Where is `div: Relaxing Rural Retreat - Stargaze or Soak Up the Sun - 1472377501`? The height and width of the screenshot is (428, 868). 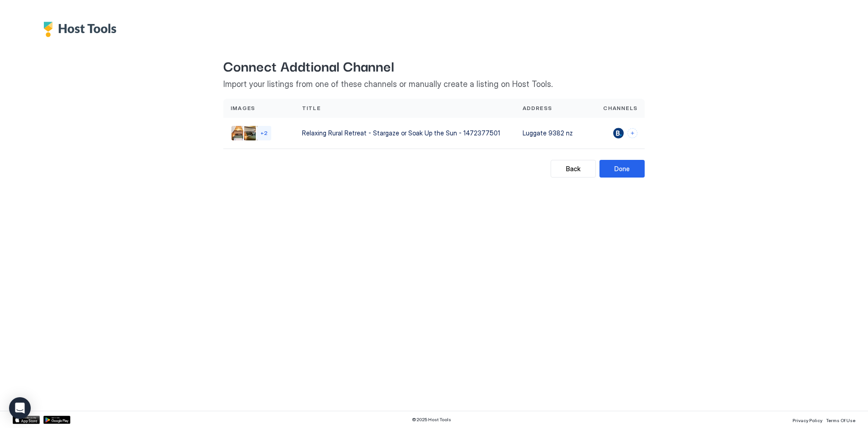
div: Relaxing Rural Retreat - Stargaze or Soak Up the Sun - 1472377501 is located at coordinates (405, 132).